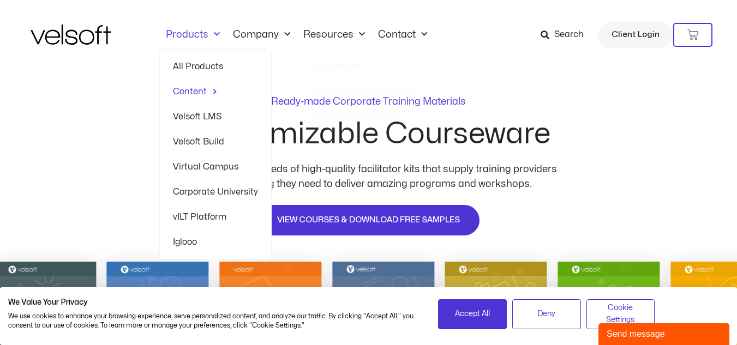 The width and height of the screenshot is (737, 345). Describe the element at coordinates (261, 35) in the screenshot. I see `a: CompanyMenu Toggle` at that location.